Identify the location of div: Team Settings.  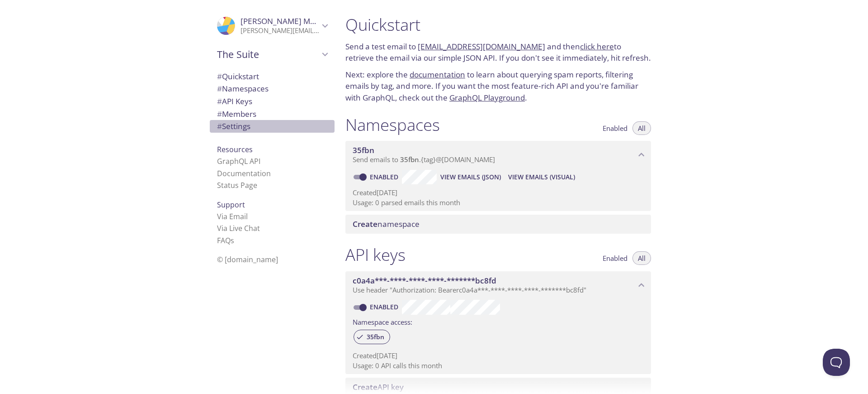
(272, 126).